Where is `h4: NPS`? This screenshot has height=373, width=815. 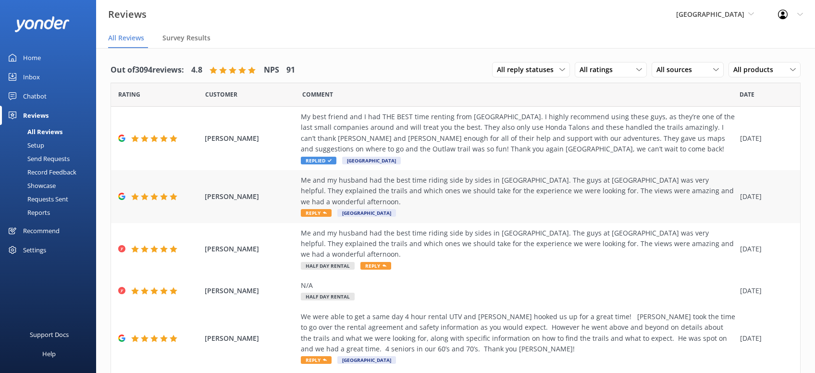 h4: NPS is located at coordinates (272, 70).